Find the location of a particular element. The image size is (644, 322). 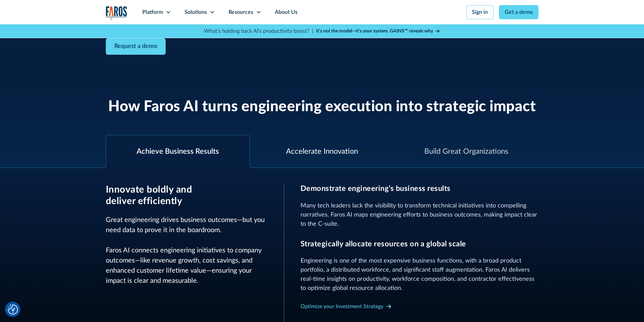

div: Accelerate Innovation is located at coordinates (322, 151).